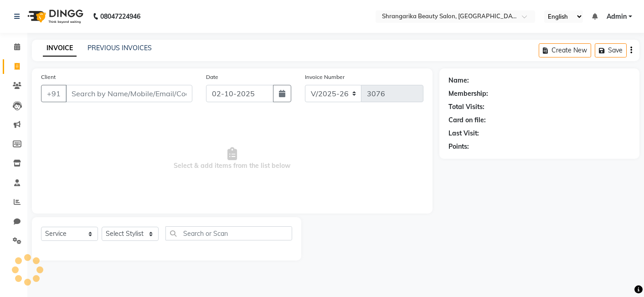  I want to click on a: PREVIOUS INVOICES, so click(119, 48).